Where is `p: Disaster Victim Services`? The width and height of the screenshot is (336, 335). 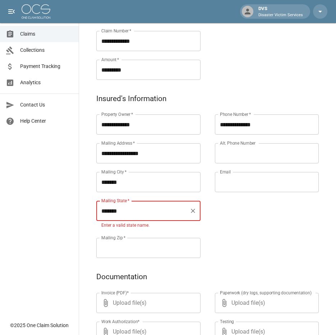
p: Disaster Victim Services is located at coordinates (281, 15).